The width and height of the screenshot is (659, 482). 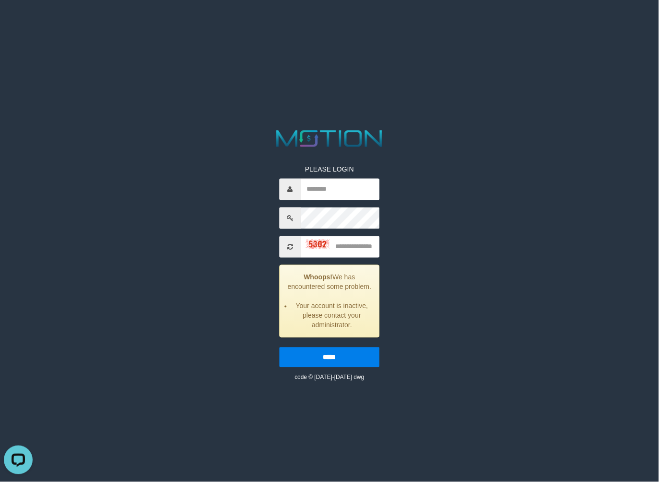 I want to click on div: We has encountered some problem., so click(x=329, y=302).